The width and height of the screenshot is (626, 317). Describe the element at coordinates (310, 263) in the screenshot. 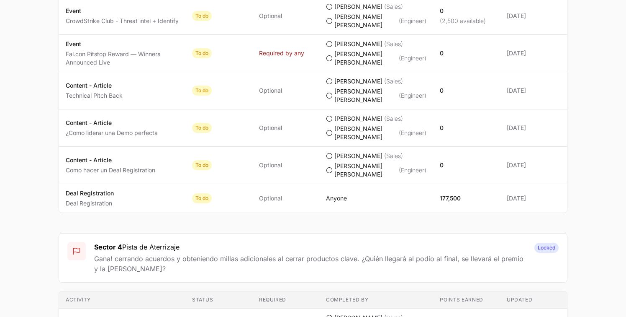

I see `p: Gana! cerrando acuerdos y obteniendo millas adicionales al cerrar productos clave. ¿Quién llegará...` at that location.